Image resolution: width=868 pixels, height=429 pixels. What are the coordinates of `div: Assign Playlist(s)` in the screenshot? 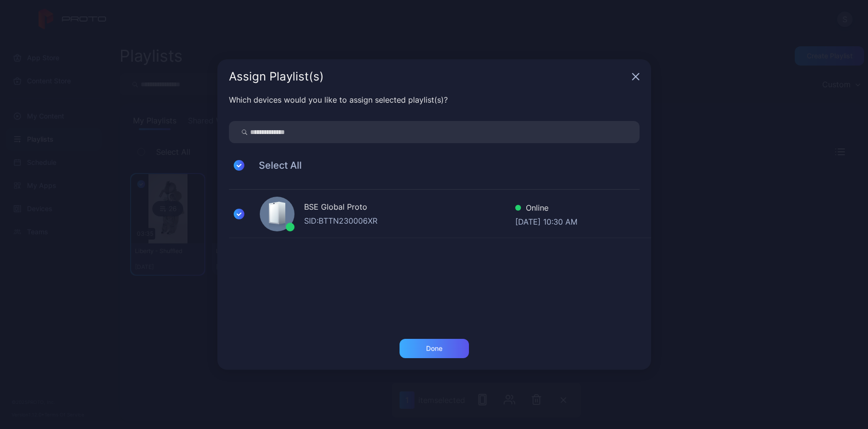 It's located at (428, 76).